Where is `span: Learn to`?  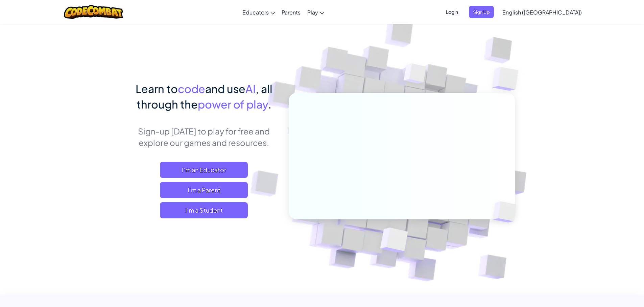 span: Learn to is located at coordinates (156, 89).